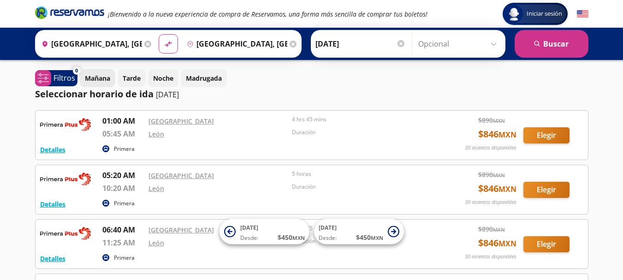 The width and height of the screenshot is (623, 280). Describe the element at coordinates (551, 44) in the screenshot. I see `button: Buscar` at that location.